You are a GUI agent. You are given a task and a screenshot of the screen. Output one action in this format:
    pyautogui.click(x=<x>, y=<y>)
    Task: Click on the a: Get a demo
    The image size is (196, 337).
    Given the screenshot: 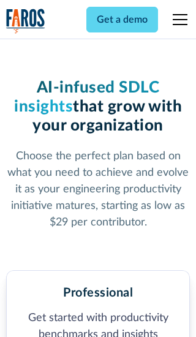 What is the action you would take?
    pyautogui.click(x=122, y=20)
    